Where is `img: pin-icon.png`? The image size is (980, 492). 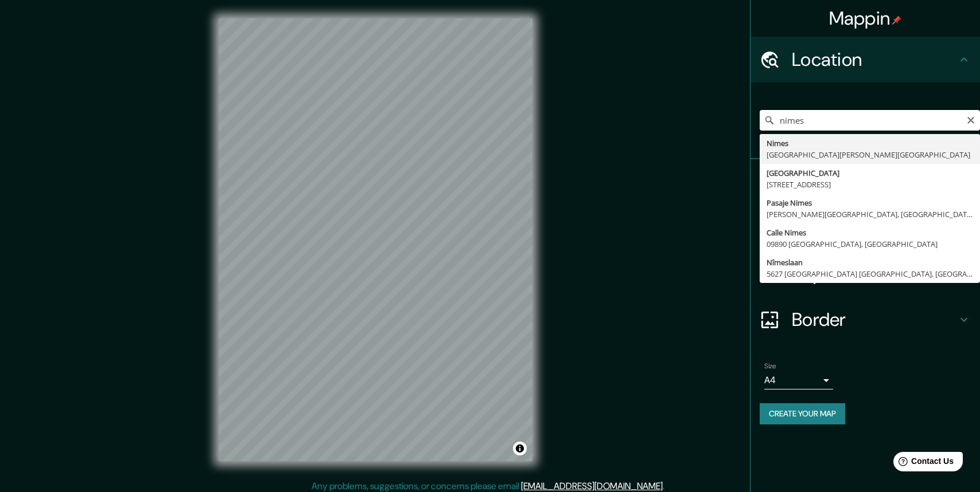
img: pin-icon.png is located at coordinates (897, 20).